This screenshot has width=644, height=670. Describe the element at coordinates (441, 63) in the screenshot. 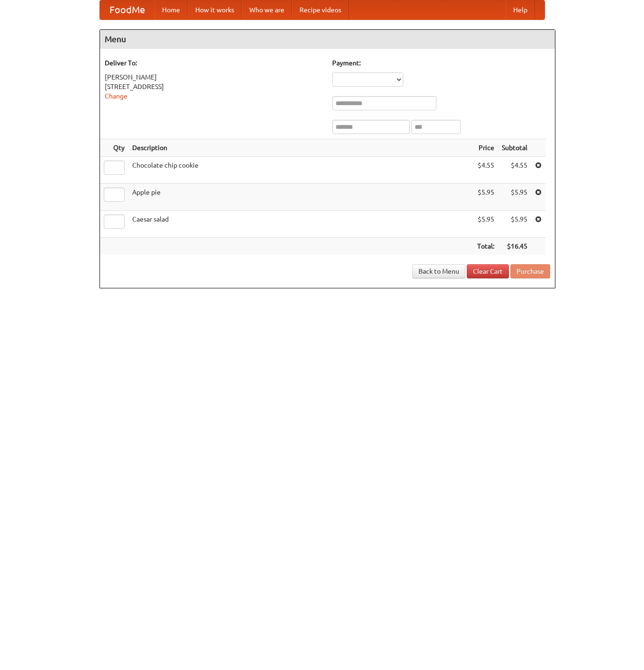

I see `h5: Payment:` at that location.